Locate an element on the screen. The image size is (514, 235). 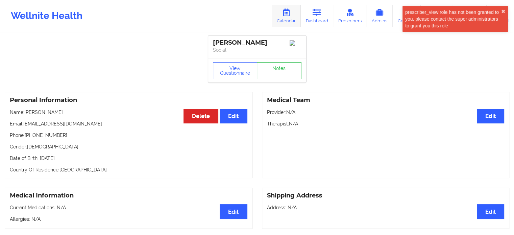
p: Address: N/A is located at coordinates (386, 208).